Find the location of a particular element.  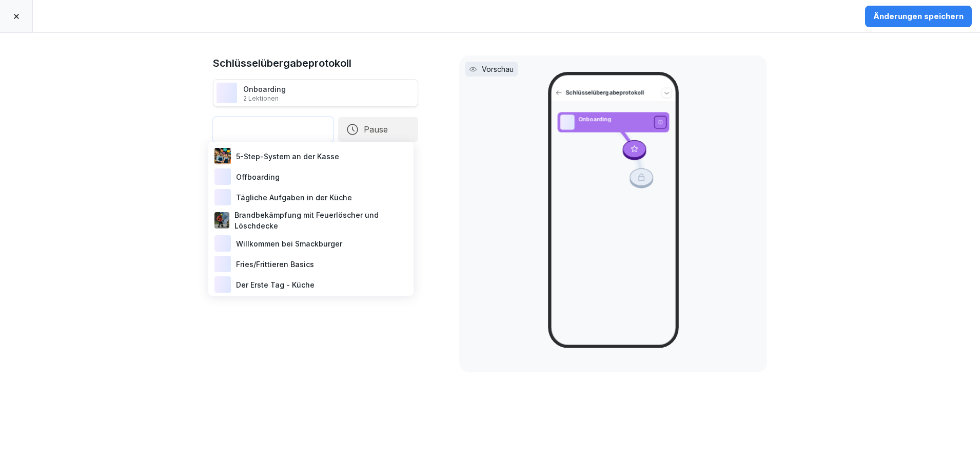

h1: Schlüsselübergabeprotokoll is located at coordinates (316, 64).